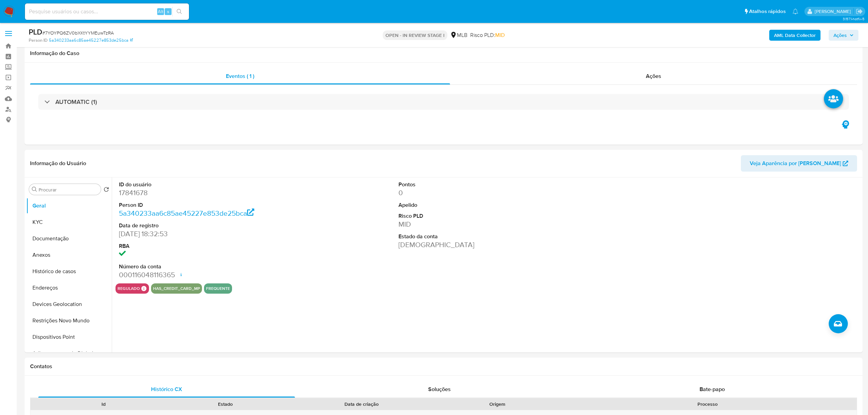 Image resolution: width=868 pixels, height=415 pixels. I want to click on button: Anexos, so click(69, 255).